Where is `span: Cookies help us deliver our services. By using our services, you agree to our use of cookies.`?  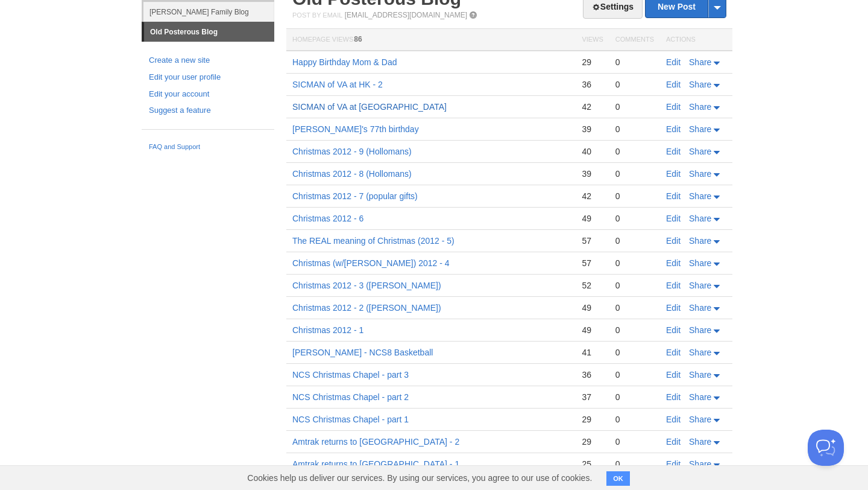
span: Cookies help us deliver our services. By using our services, you agree to our use of cookies. is located at coordinates (420, 478).